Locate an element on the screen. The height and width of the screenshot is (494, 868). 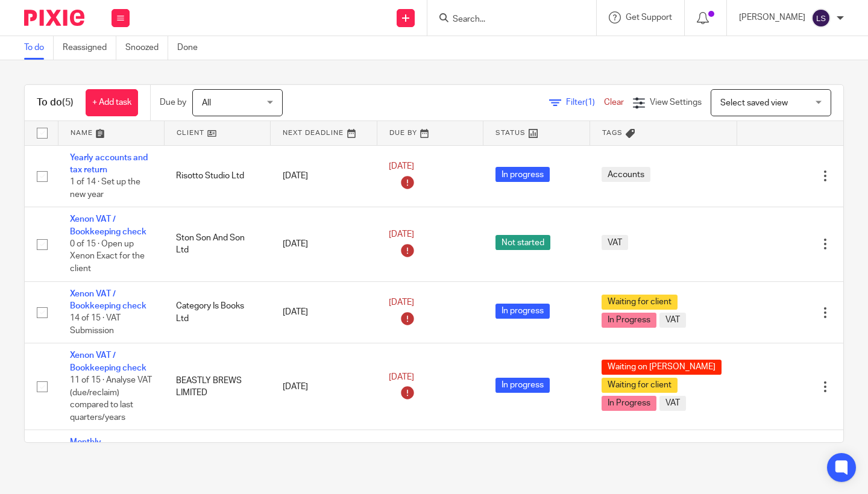
h1: To do is located at coordinates (55, 103).